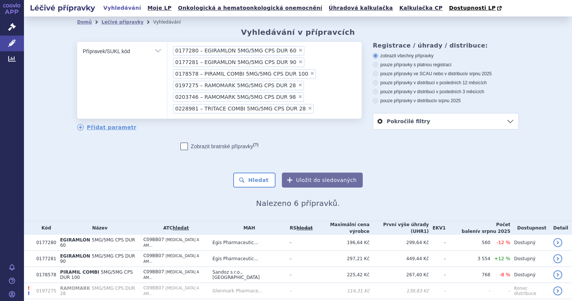 This screenshot has width=572, height=301. I want to click on a: Vyhledávání, so click(122, 8).